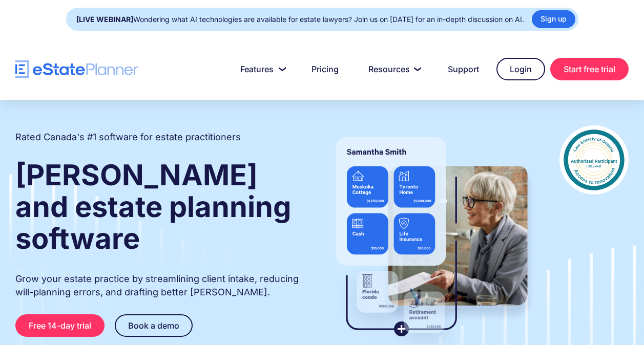  I want to click on a: Pricing, so click(325, 69).